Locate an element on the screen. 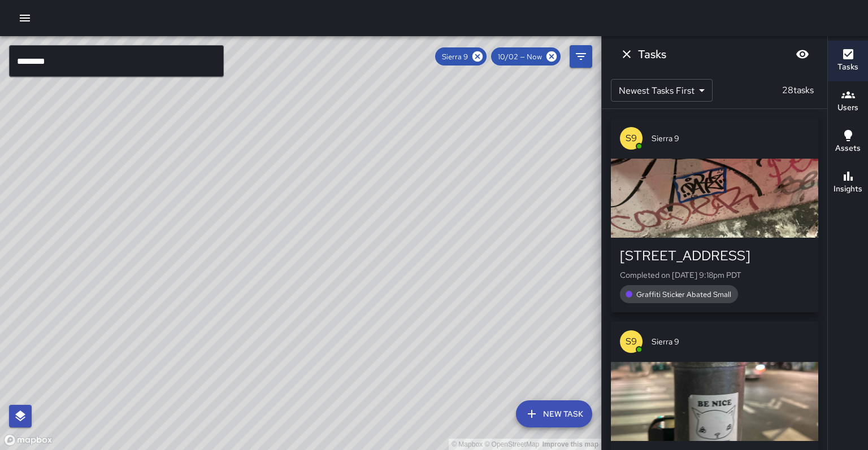 This screenshot has height=450, width=868. h6: Users is located at coordinates (848, 108).